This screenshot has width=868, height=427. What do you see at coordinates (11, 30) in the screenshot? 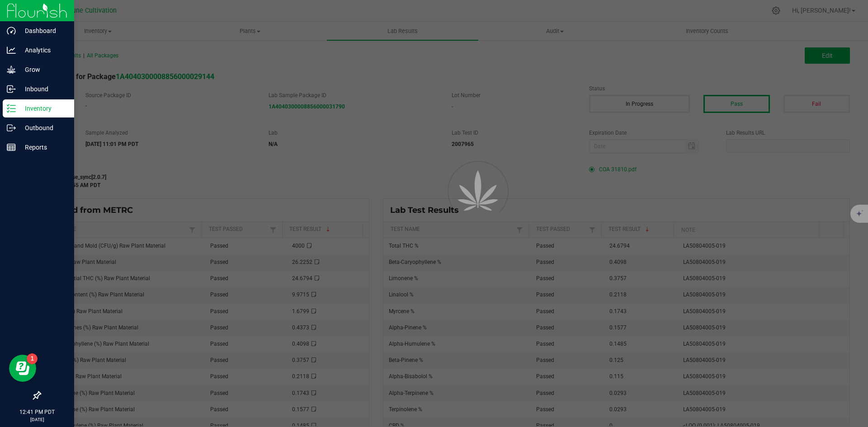
I see `inline-svg: Dashboard` at bounding box center [11, 30].